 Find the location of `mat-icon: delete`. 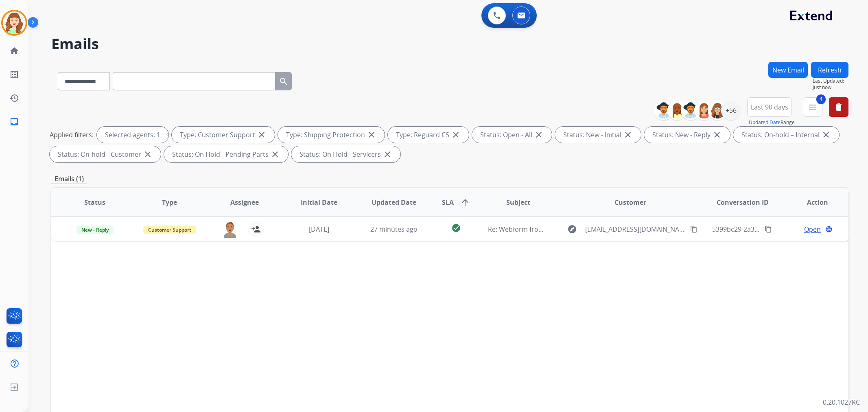

mat-icon: delete is located at coordinates (839, 107).